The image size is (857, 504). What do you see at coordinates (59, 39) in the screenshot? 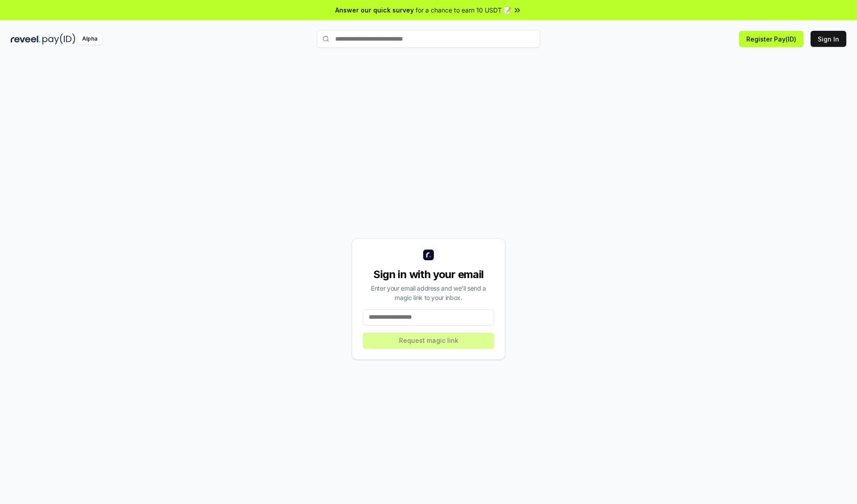
I see `img: pay_id` at bounding box center [59, 39].